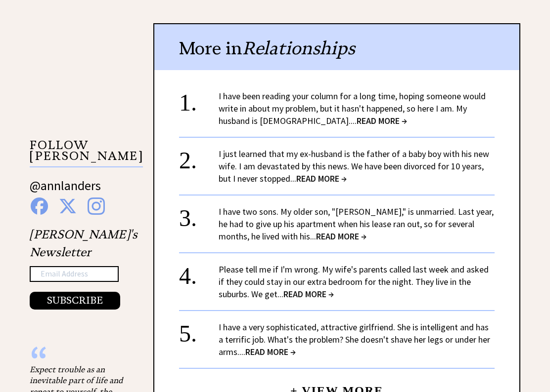 The width and height of the screenshot is (550, 392). Describe the element at coordinates (74, 274) in the screenshot. I see `input: Email Address` at that location.